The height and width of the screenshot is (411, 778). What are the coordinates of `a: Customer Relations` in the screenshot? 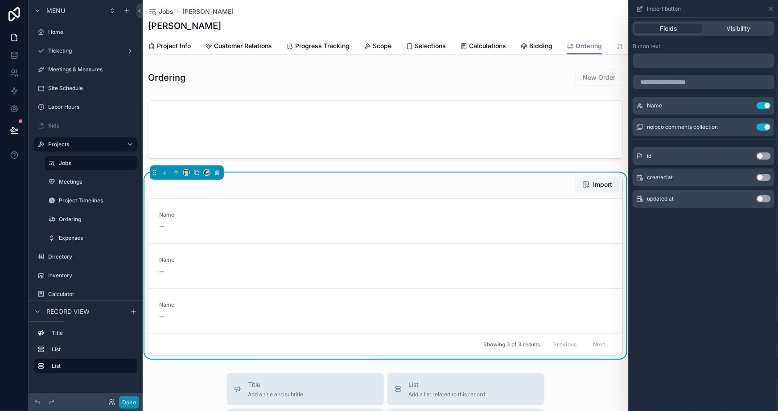 It's located at (238, 47).